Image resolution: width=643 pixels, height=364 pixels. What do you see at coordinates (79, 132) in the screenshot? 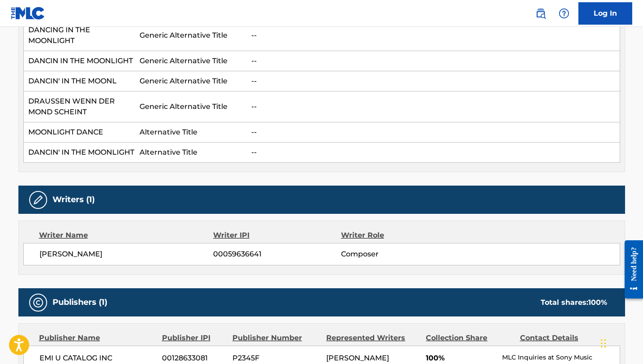
I see `td: MOONLIGHT DANCE` at bounding box center [79, 132].